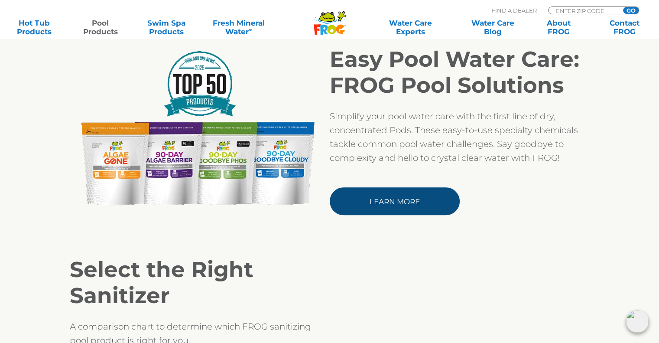  I want to click on input: GO, so click(631, 10).